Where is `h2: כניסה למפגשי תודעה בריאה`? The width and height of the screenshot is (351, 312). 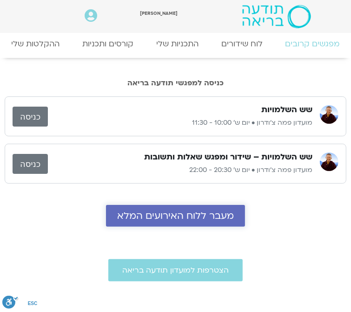
h2: כניסה למפגשי תודעה בריאה is located at coordinates (175, 83).